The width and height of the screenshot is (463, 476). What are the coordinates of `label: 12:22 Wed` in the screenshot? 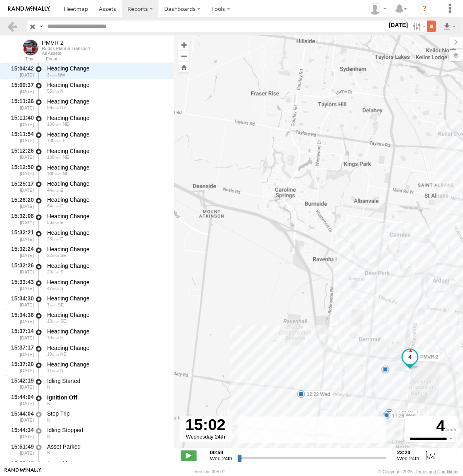 It's located at (317, 395).